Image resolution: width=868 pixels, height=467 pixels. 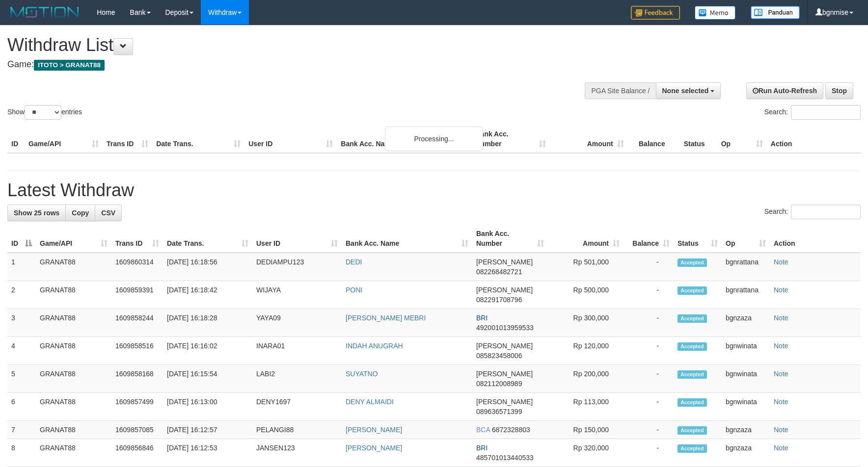 I want to click on td: 1609856846, so click(x=137, y=453).